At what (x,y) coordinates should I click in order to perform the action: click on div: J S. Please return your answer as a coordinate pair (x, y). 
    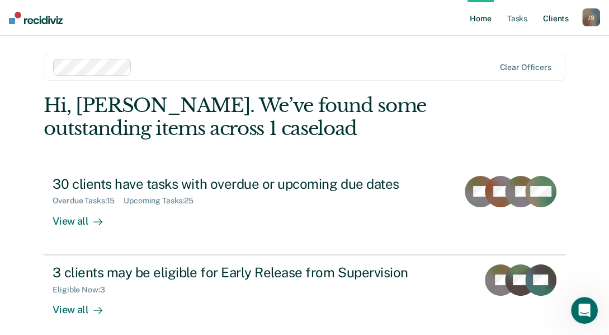
    Looking at the image, I should click on (591, 17).